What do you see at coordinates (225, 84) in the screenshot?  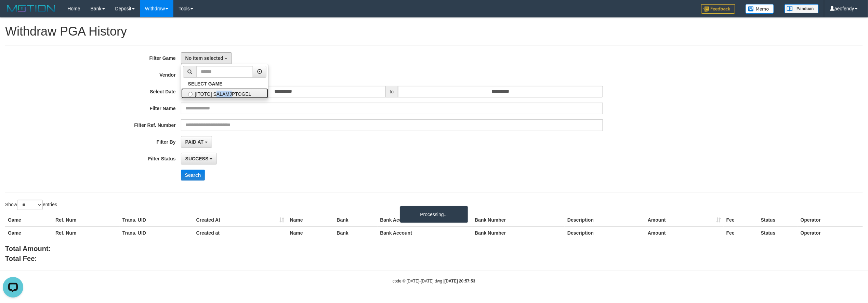 I see `a: SELECT GAME` at bounding box center [225, 84].